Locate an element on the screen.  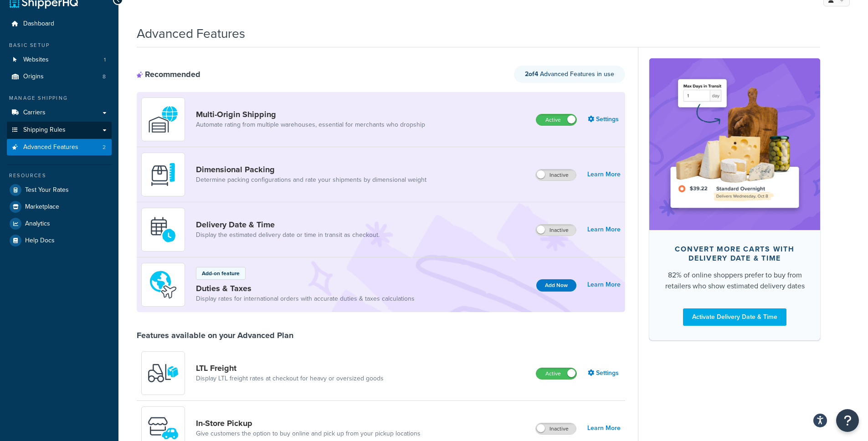
span: 8 is located at coordinates (104, 77).